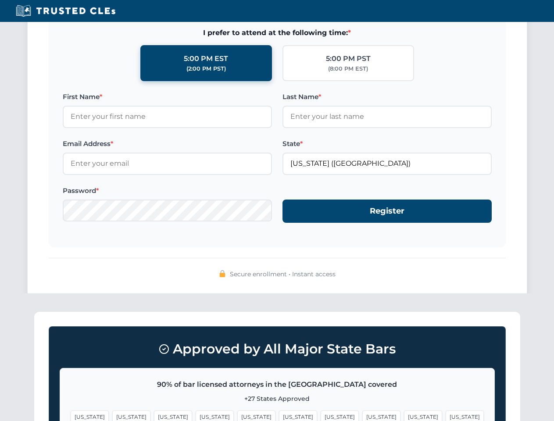 The image size is (554, 421). I want to click on button: Register, so click(387, 211).